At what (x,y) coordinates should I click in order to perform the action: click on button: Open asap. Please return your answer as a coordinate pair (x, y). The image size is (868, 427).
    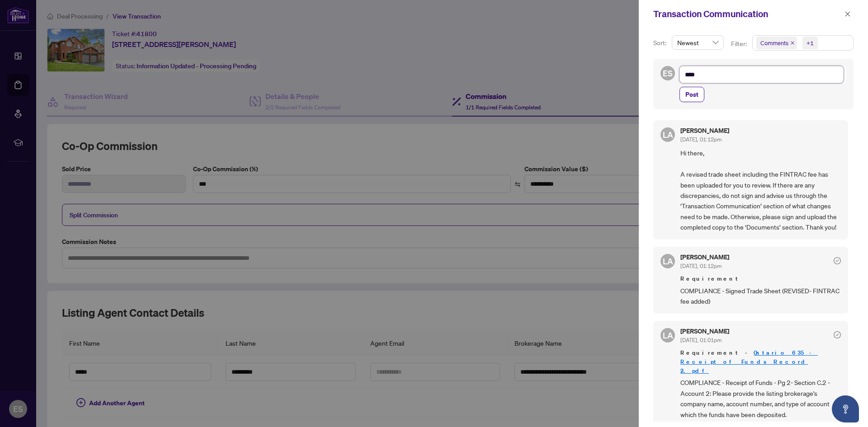
    Looking at the image, I should click on (845, 409).